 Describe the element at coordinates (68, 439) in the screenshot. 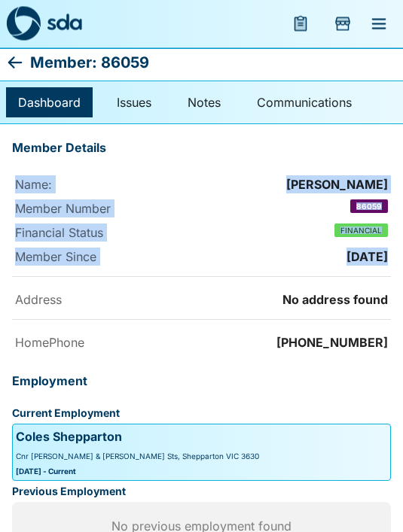

I see `p: Coles Shepparton` at that location.